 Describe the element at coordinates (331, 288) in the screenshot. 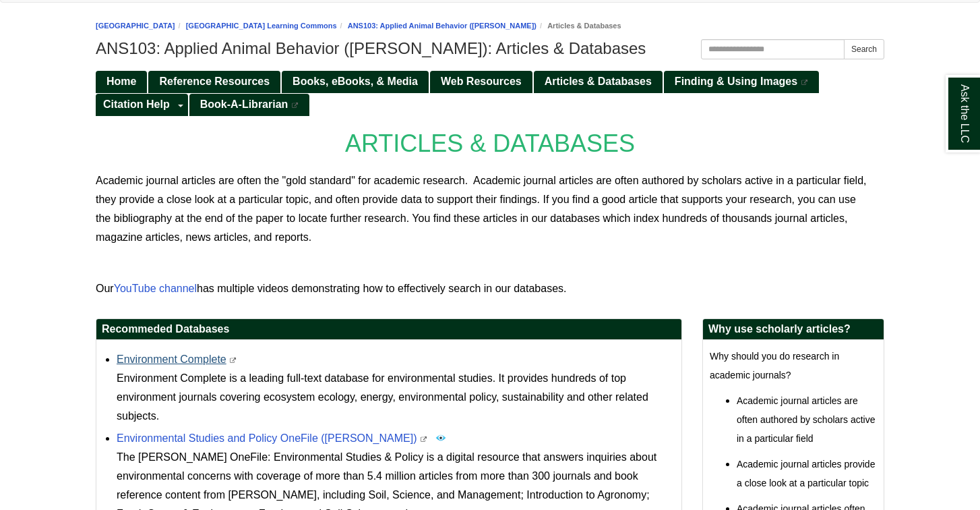

I see `span: Our has multiple videos demonstrating how to effectively search in our databases.` at that location.